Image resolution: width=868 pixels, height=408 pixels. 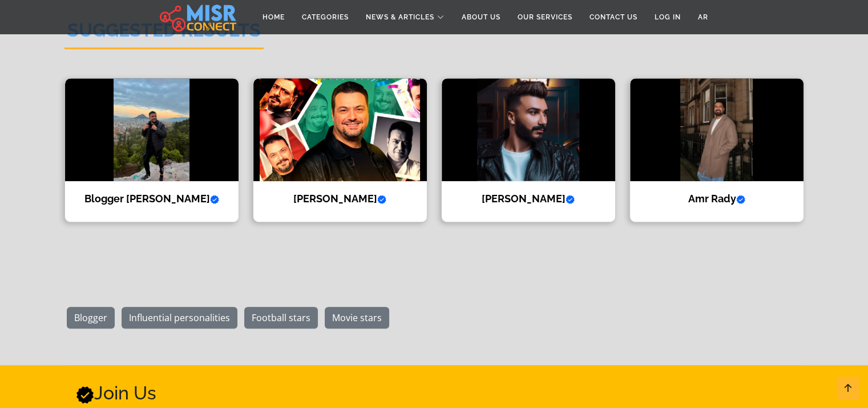 What do you see at coordinates (179, 318) in the screenshot?
I see `a: Influential personalities` at bounding box center [179, 318].